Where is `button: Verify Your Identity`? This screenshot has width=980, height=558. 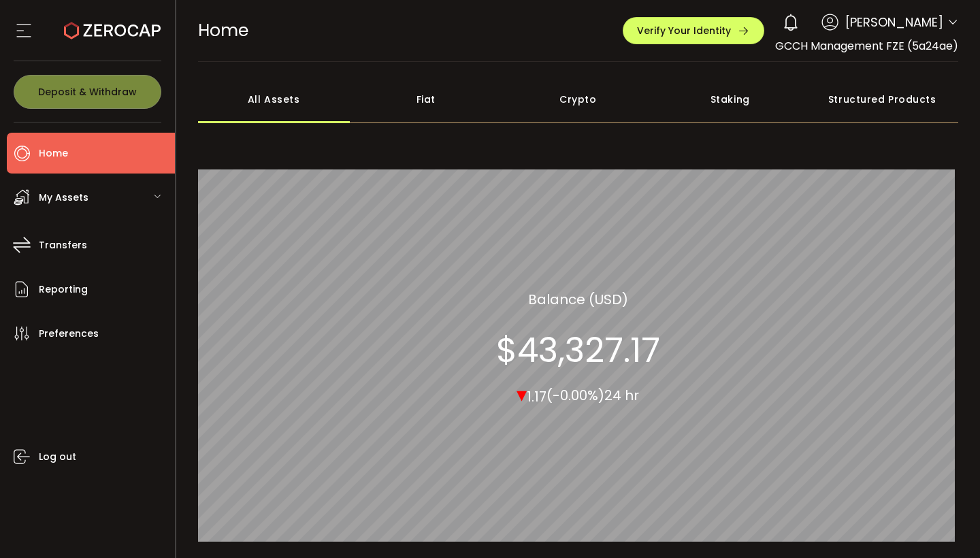
button: Verify Your Identity is located at coordinates (694, 31).